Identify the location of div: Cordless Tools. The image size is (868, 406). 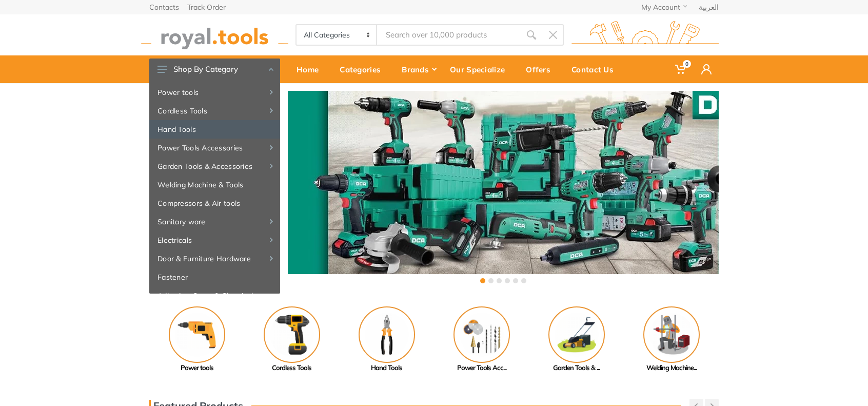
(292, 368).